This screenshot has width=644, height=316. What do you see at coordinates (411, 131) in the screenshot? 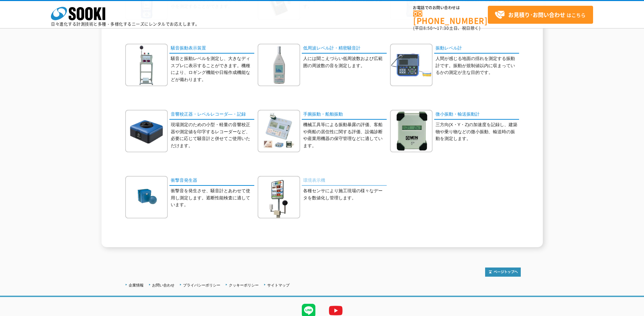
I see `img: 微小振動・輸送振動計` at bounding box center [411, 131].